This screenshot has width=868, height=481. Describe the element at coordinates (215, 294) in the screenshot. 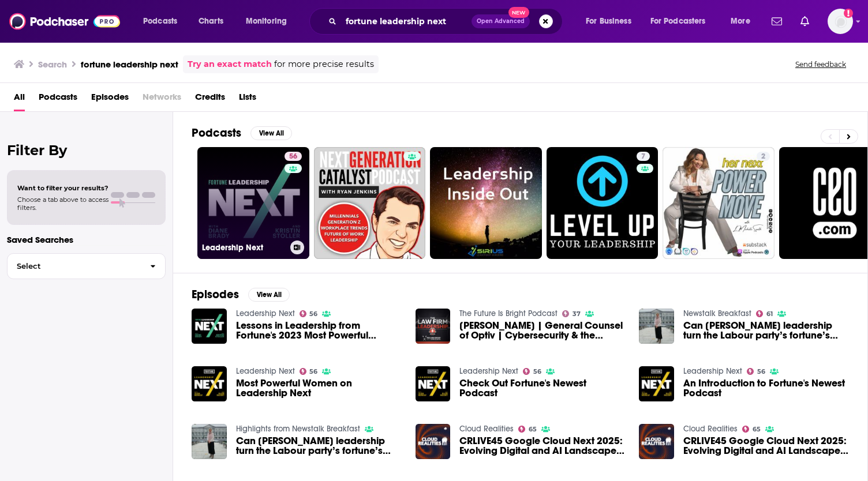

I see `h2: Episodes` at that location.